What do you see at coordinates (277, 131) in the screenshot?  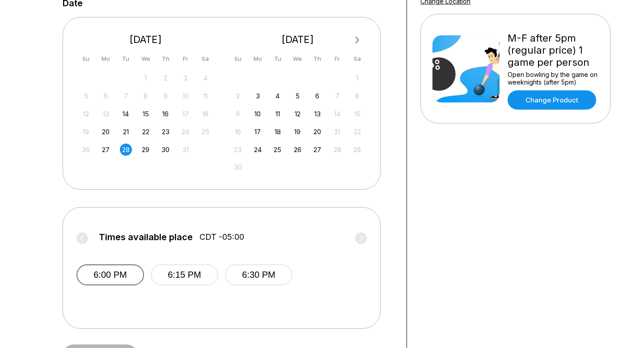 I see `div: Choose Tuesday, November 18th, 2025` at bounding box center [277, 131].